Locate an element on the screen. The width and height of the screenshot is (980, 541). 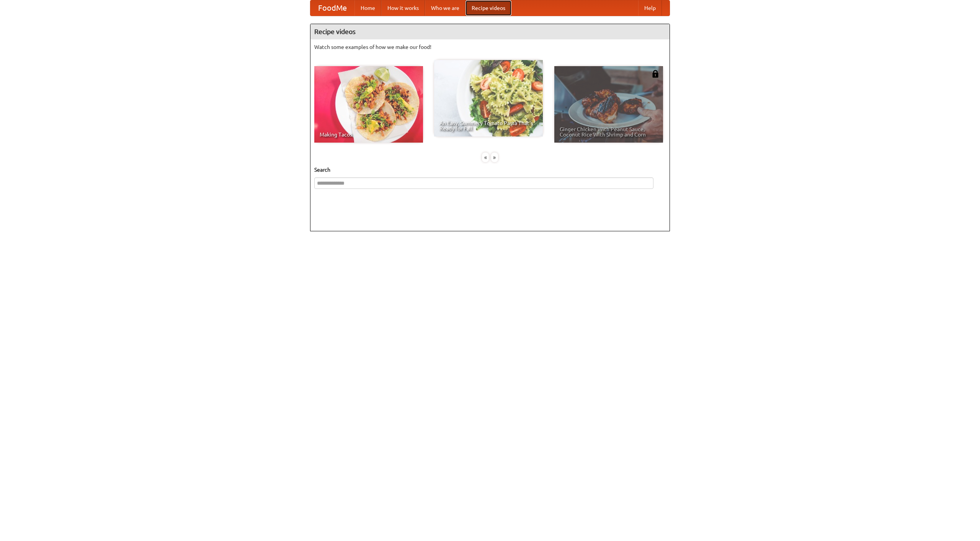
span: Making Tacos is located at coordinates (368, 135).